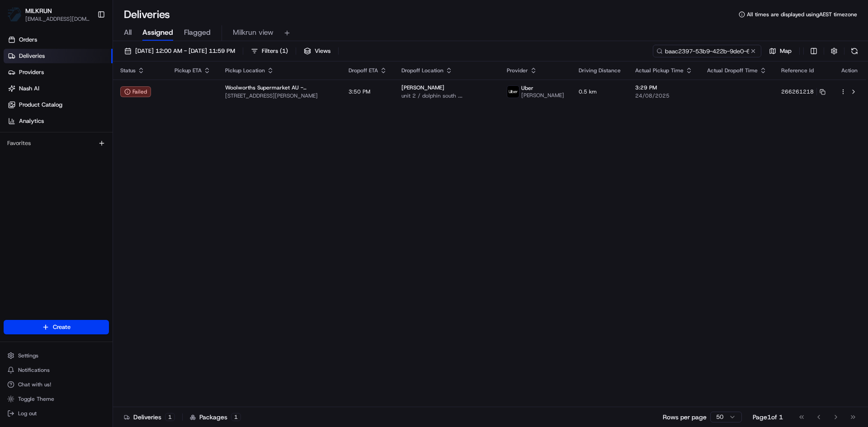  Describe the element at coordinates (36, 399) in the screenshot. I see `span: Toggle Theme` at that location.